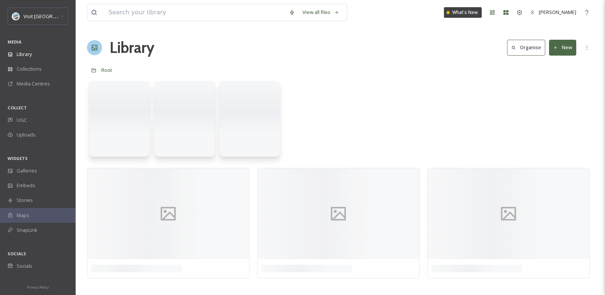  What do you see at coordinates (17, 107) in the screenshot?
I see `span: COLLECT` at bounding box center [17, 107].